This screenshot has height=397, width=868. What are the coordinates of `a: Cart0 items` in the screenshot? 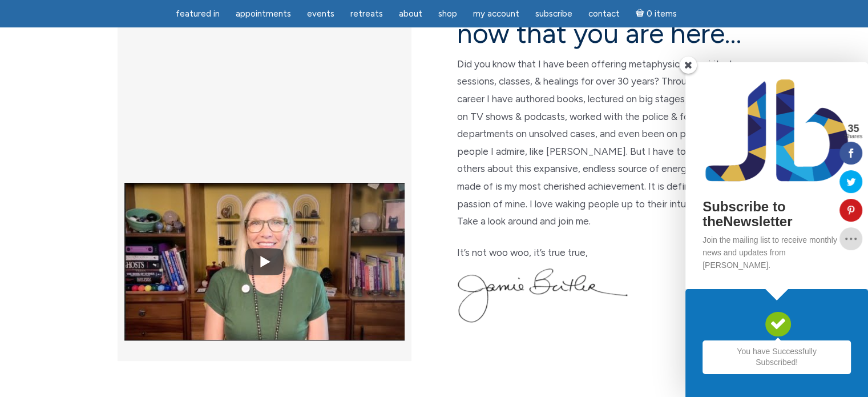 It's located at (656, 13).